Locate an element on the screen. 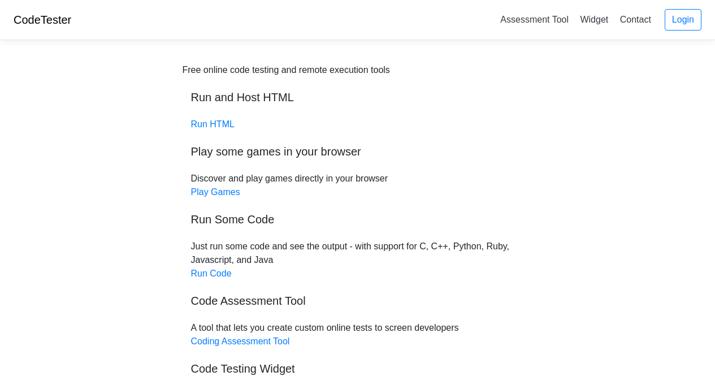 The height and width of the screenshot is (376, 715). a: Login is located at coordinates (683, 20).